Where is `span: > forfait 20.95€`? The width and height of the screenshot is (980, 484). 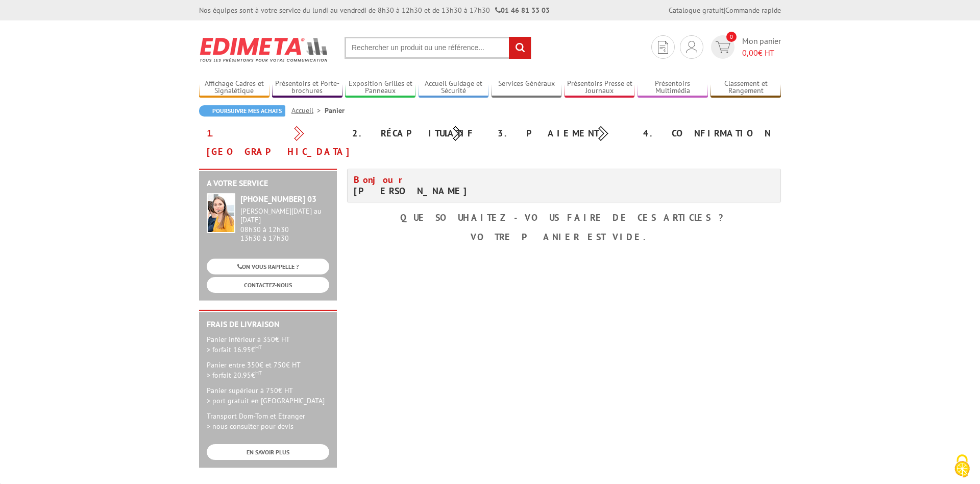
span: > forfait 20.95€ is located at coordinates (234, 375).